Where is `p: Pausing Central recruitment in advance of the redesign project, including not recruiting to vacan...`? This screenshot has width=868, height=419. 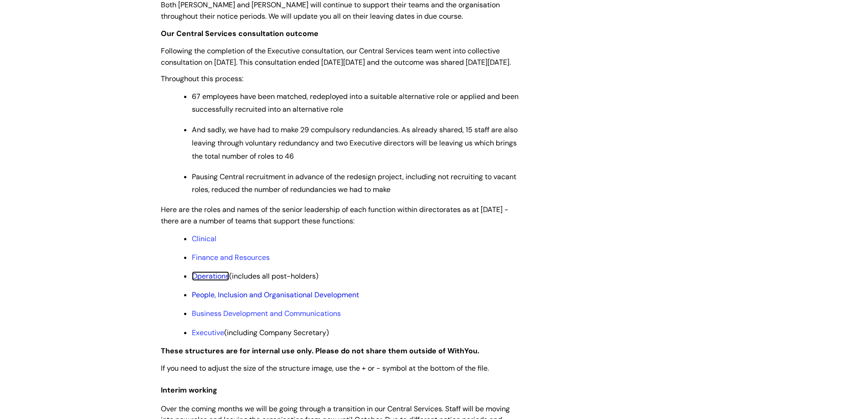
p: Pausing Central recruitment in advance of the redesign project, including not recruiting to vacan... is located at coordinates (356, 184).